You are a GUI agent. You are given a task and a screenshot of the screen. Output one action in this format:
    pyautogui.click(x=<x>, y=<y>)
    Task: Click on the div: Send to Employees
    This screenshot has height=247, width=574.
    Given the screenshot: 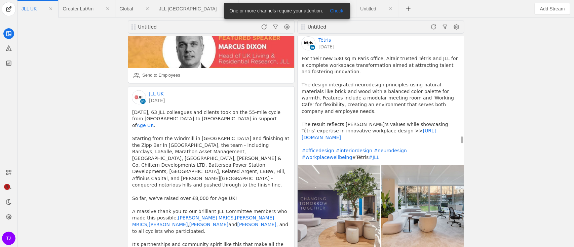 What is the action you would take?
    pyautogui.click(x=161, y=75)
    